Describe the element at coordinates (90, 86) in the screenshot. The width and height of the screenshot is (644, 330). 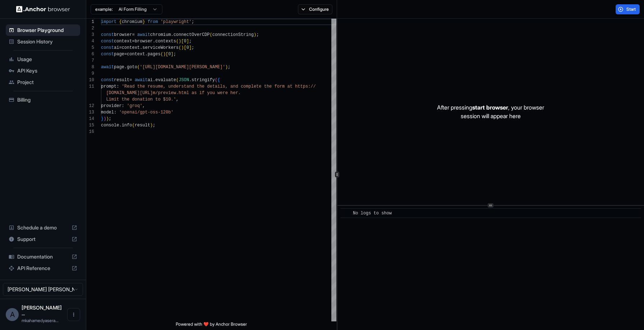
I see `div: 11` at that location.